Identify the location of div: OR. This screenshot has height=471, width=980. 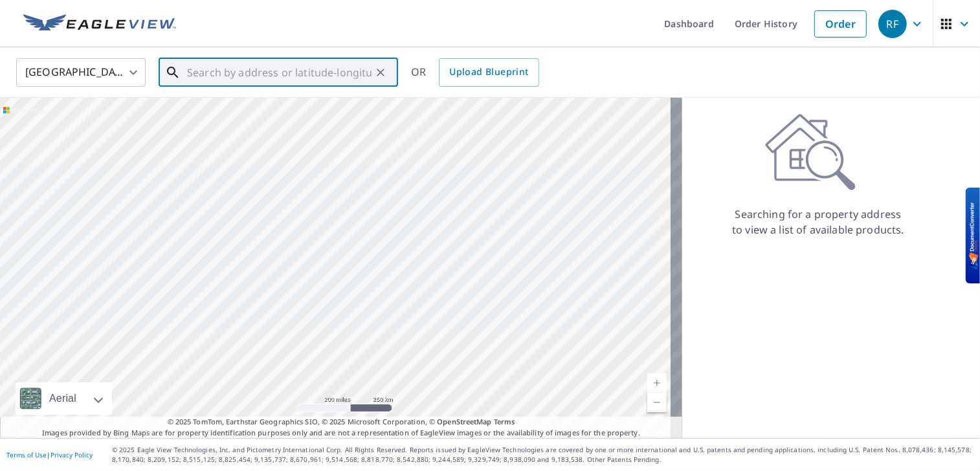
(475, 72).